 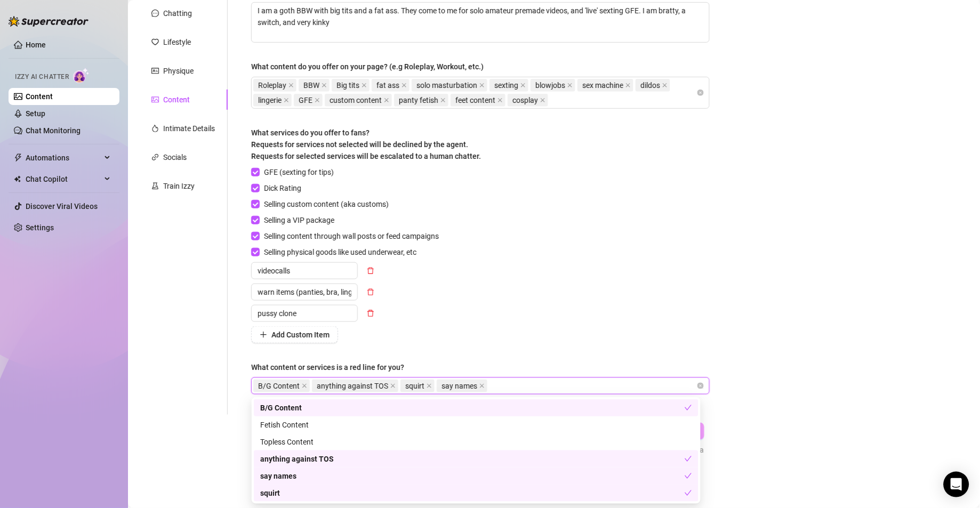 What do you see at coordinates (64, 179) in the screenshot?
I see `span: Chat Copilot` at bounding box center [64, 179].